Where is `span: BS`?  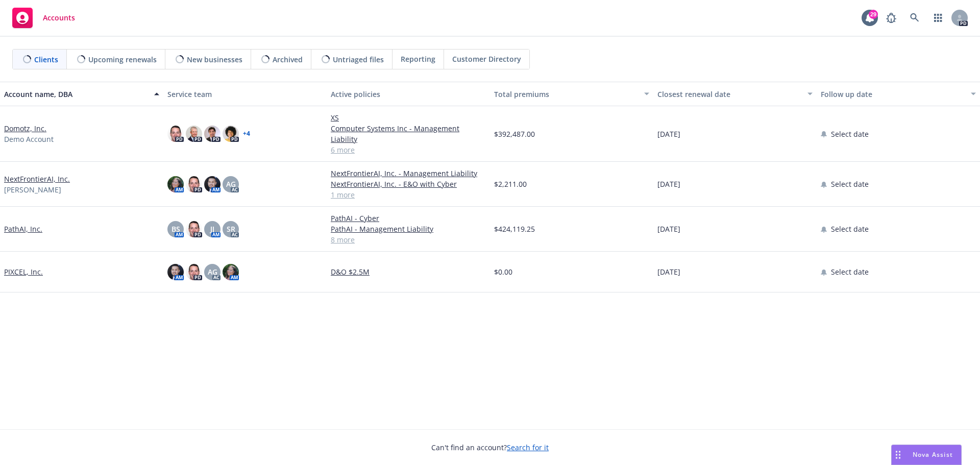 span: BS is located at coordinates (176, 228).